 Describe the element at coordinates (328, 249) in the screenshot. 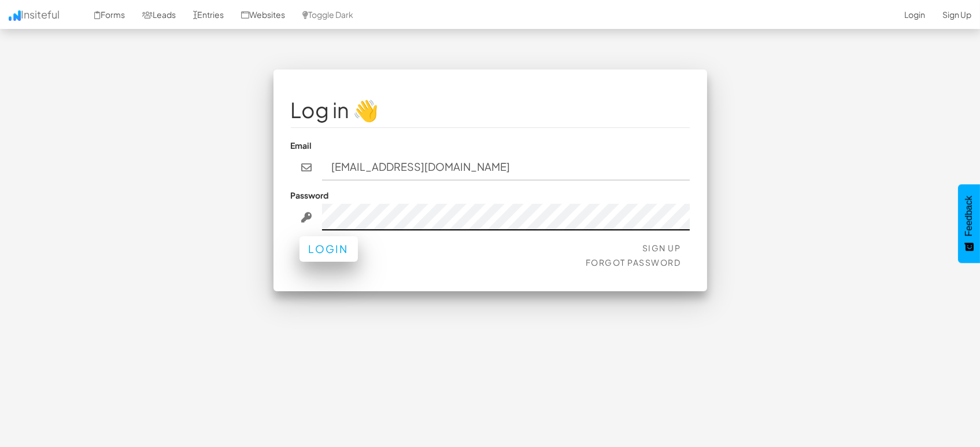

I see `button: Login` at that location.